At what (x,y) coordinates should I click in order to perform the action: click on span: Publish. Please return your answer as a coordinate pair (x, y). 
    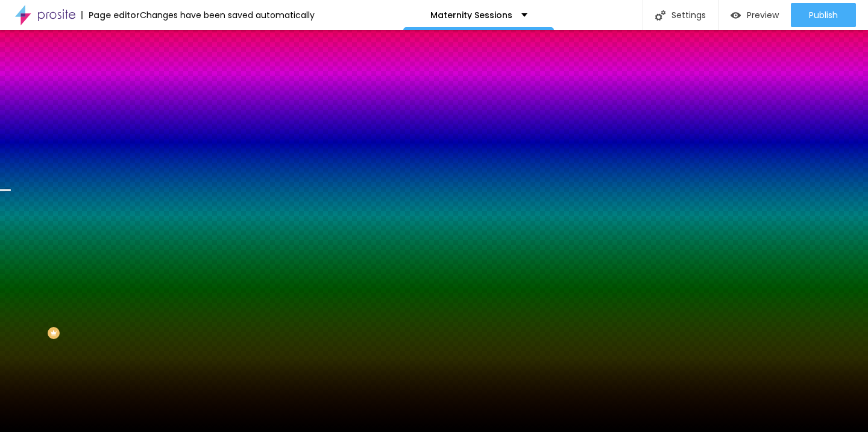
    Looking at the image, I should click on (823, 15).